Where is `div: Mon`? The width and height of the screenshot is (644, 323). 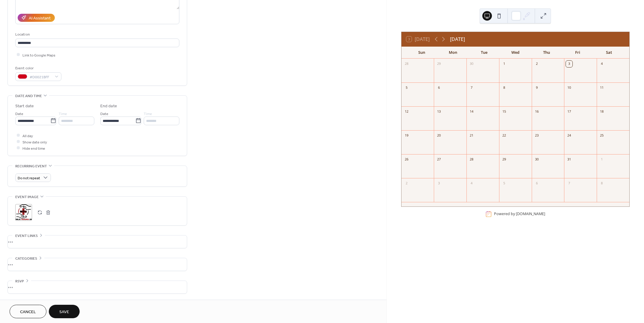 div: Mon is located at coordinates (452, 53).